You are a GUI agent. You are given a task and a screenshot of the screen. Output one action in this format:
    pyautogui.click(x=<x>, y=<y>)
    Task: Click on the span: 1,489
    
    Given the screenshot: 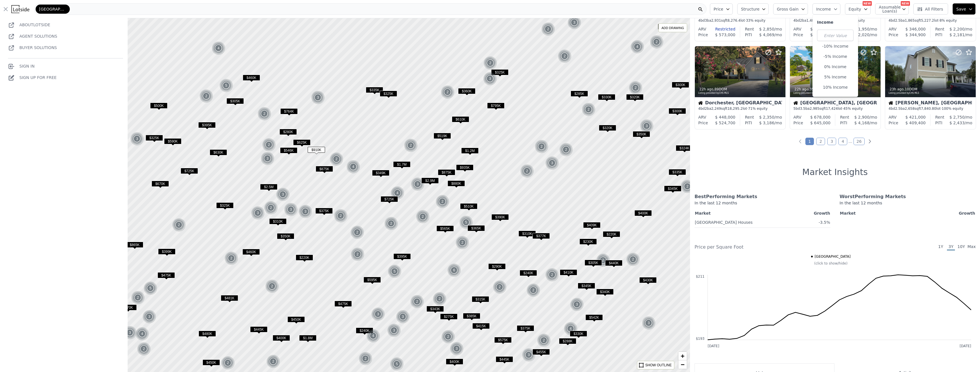 What is the action you would take?
    pyautogui.click(x=811, y=20)
    